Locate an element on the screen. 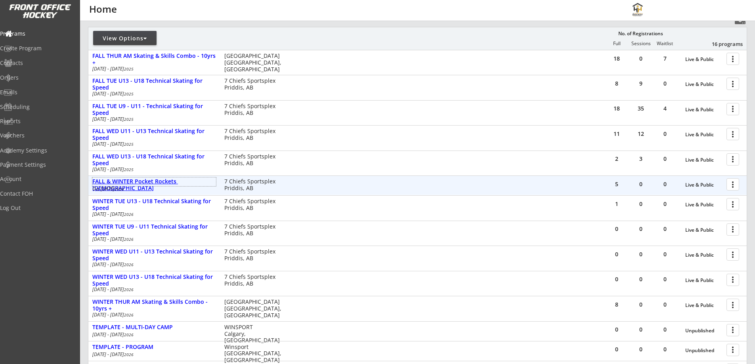 The image size is (755, 364). div: Waitlist is located at coordinates (665, 44).